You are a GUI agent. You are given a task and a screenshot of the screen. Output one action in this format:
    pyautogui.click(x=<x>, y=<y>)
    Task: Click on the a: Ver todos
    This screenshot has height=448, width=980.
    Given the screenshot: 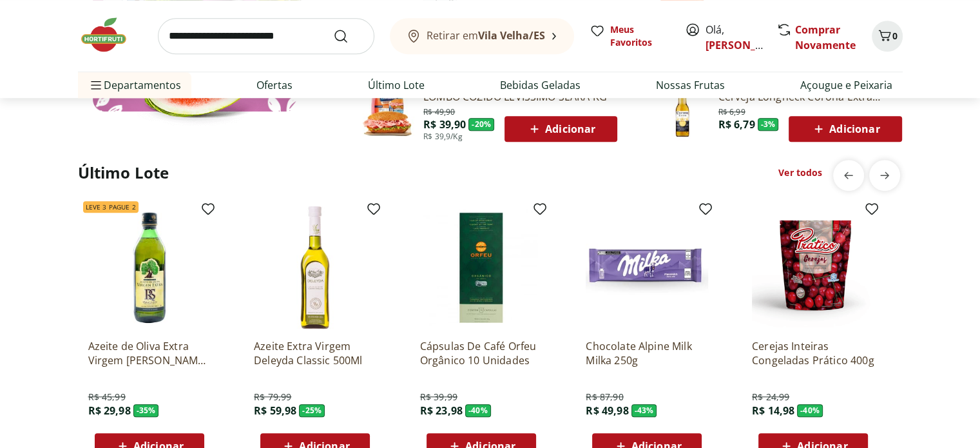 What is the action you would take?
    pyautogui.click(x=800, y=173)
    